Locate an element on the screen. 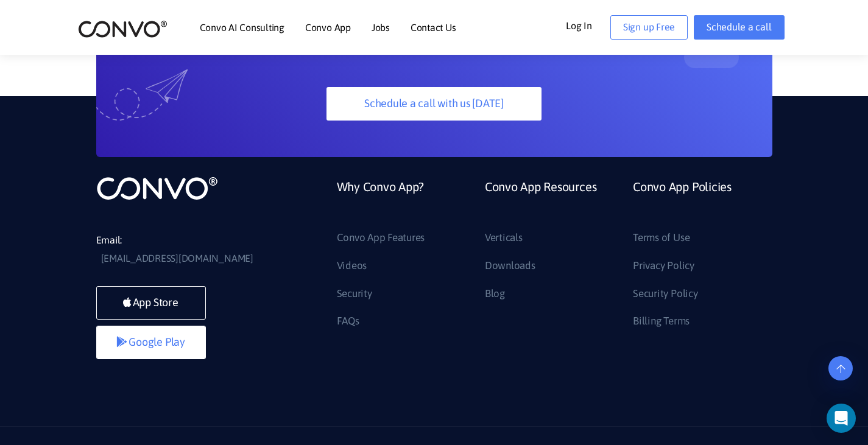 The width and height of the screenshot is (868, 445). div: Footer is located at coordinates (550, 258).